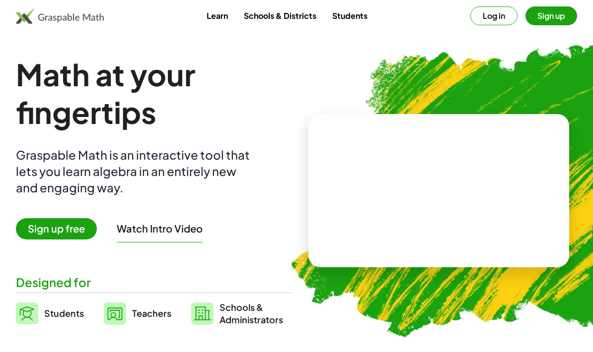  What do you see at coordinates (251, 314) in the screenshot?
I see `span: Schools & Administrators` at bounding box center [251, 314].